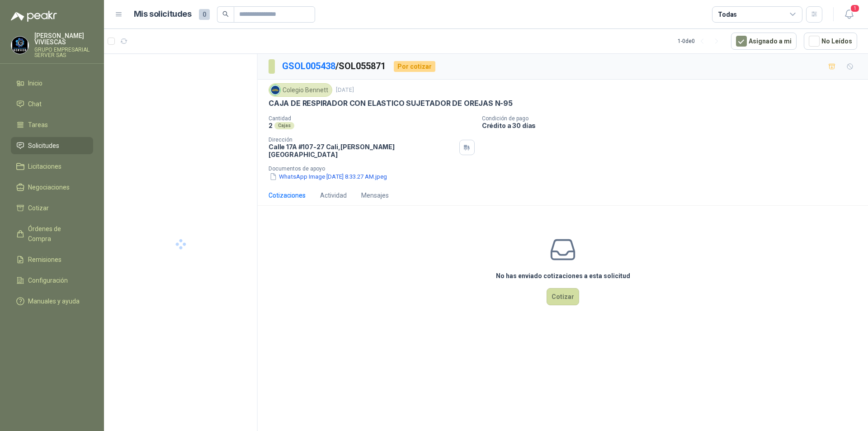  Describe the element at coordinates (52, 280) in the screenshot. I see `a: Configuración` at that location.